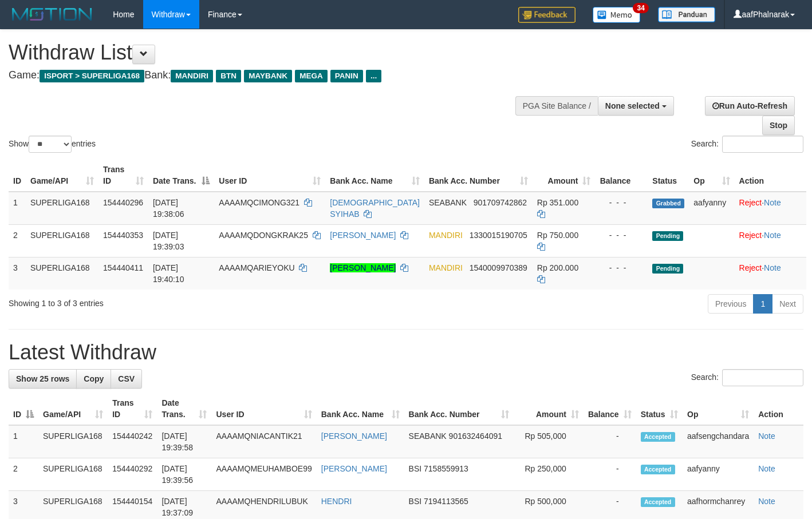  Describe the element at coordinates (687, 14) in the screenshot. I see `img: panduan.png` at that location.